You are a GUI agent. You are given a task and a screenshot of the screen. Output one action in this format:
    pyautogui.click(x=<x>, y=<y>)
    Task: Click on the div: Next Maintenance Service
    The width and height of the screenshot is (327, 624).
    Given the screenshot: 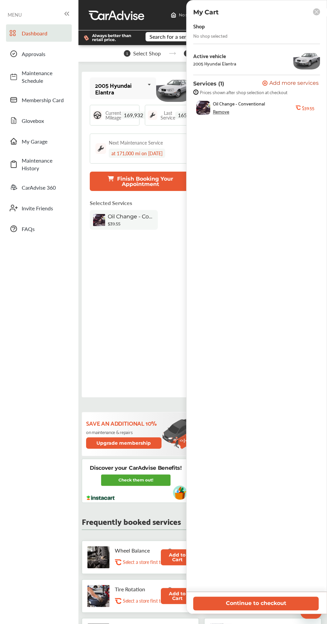 What is the action you would take?
    pyautogui.click(x=136, y=142)
    